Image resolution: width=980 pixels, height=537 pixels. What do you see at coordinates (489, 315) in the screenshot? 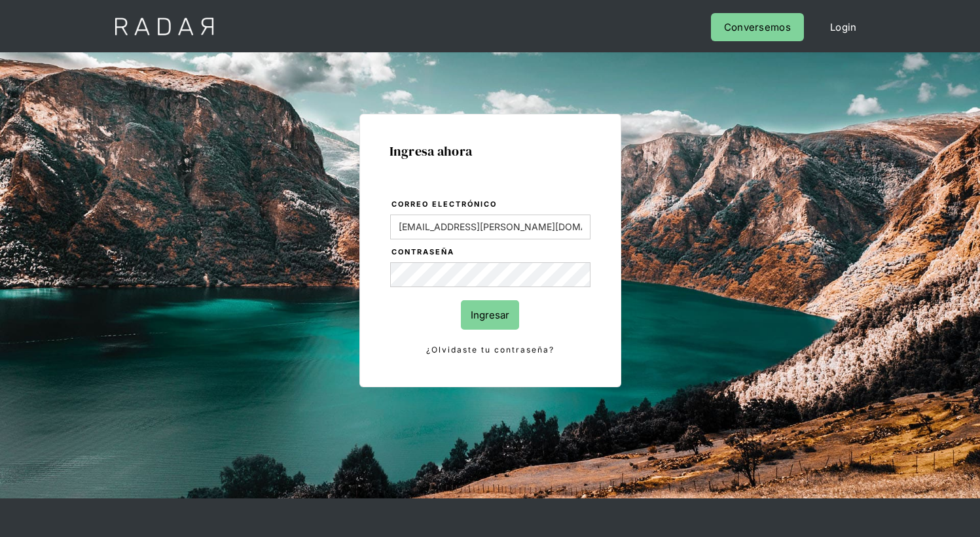
I see `input: Ingresar` at bounding box center [489, 315].